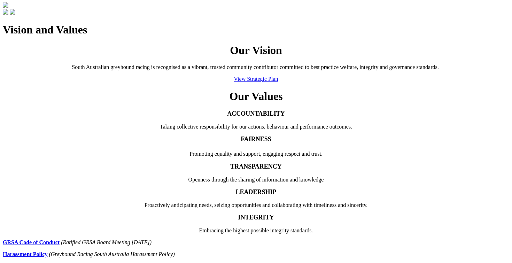  Describe the element at coordinates (256, 114) in the screenshot. I see `strong: ACCOUNTABILITY` at that location.